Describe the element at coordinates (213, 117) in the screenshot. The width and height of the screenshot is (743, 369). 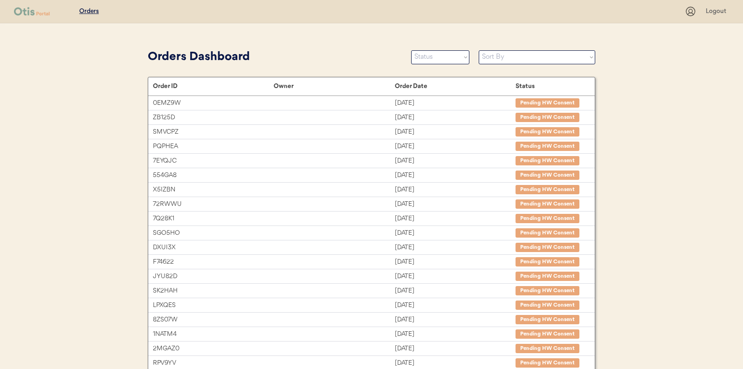
I see `div: ZB125D` at that location.